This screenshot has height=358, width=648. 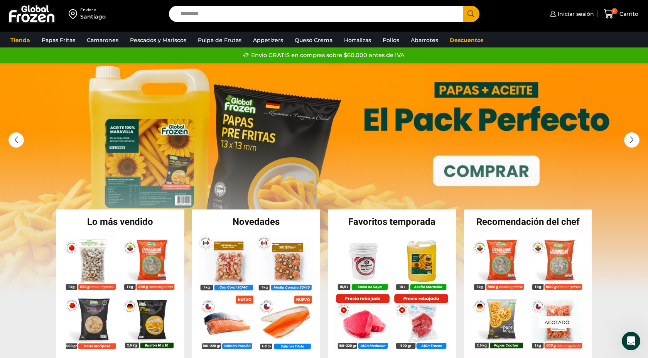 I want to click on h2: Novedades, so click(x=256, y=222).